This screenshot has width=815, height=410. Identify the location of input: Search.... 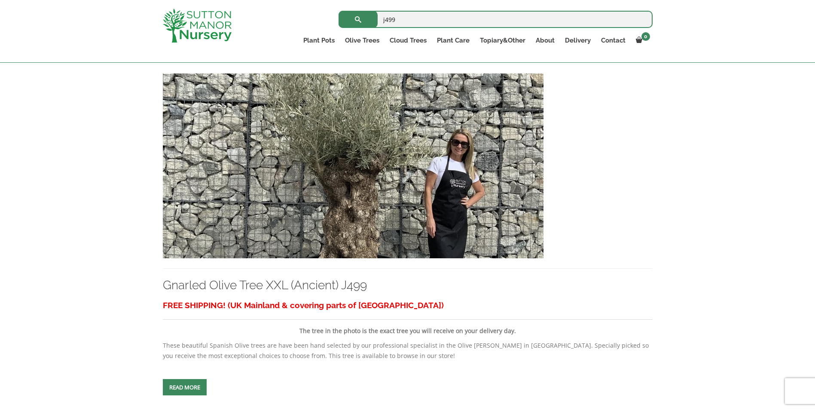
(495, 19).